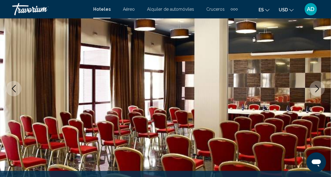  Describe the element at coordinates (216, 9) in the screenshot. I see `span: Cruceros` at that location.